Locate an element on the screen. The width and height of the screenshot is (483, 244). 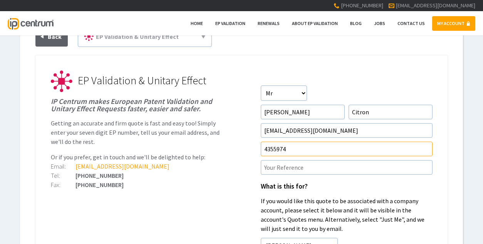
input: Email is located at coordinates (347, 131).